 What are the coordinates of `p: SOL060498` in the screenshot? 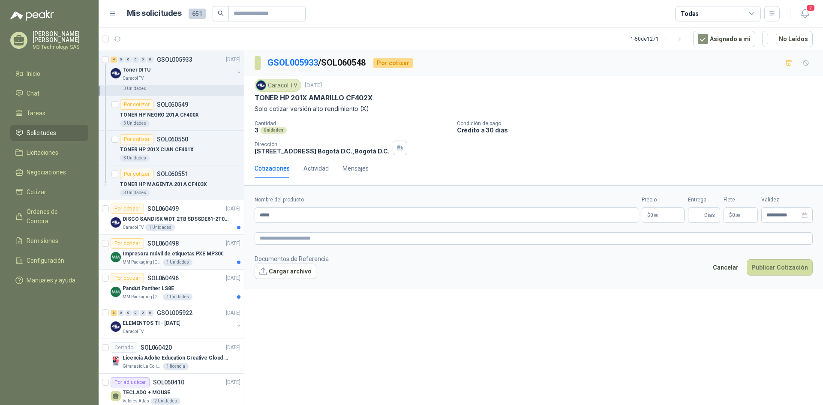 It's located at (163, 243).